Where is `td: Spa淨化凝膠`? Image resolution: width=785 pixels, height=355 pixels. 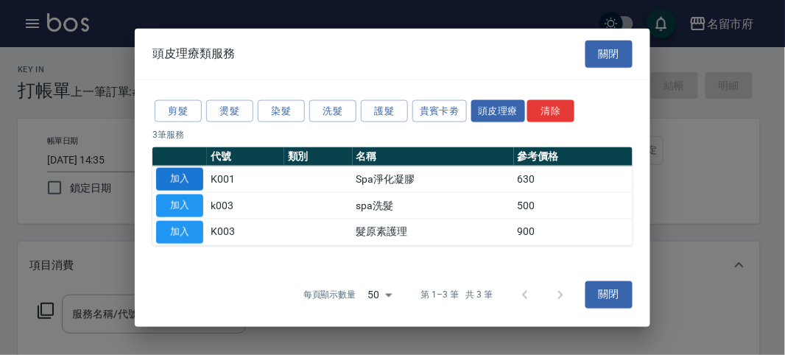 td: Spa淨化凝膠 is located at coordinates (433, 179).